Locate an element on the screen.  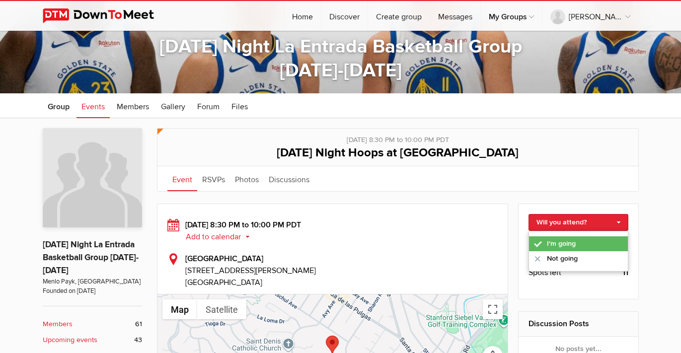
img: DownToMeet is located at coordinates (106, 16).